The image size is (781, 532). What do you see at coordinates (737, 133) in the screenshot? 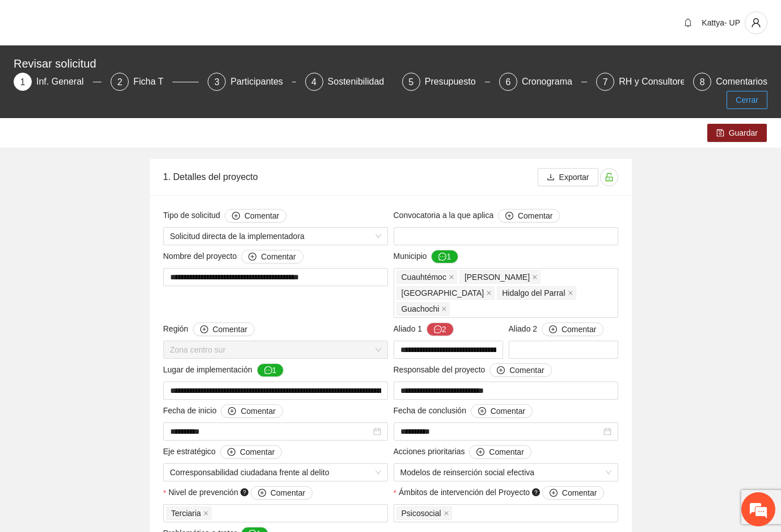
I see `button: saveGuardar` at bounding box center [737, 133].